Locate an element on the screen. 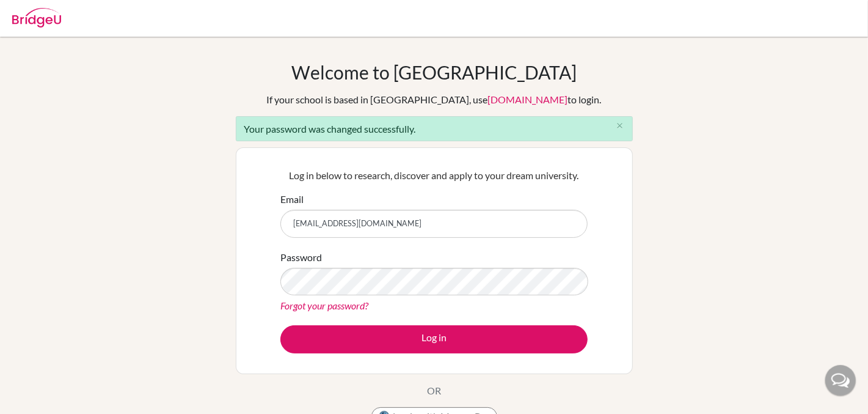 Image resolution: width=868 pixels, height=414 pixels. button: Log in is located at coordinates (434, 339).